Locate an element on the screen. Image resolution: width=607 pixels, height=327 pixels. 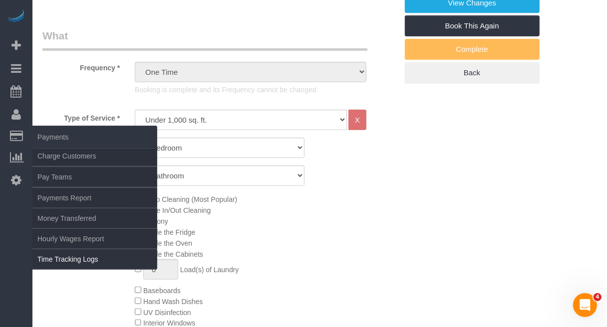
a: Charge Customers is located at coordinates (95, 156).